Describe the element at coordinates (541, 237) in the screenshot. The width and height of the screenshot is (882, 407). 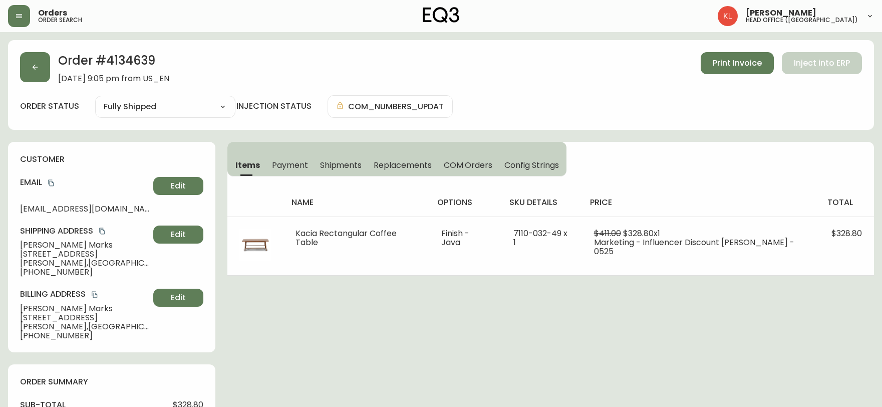
I see `span: 7110-032-49 x 1` at that location.